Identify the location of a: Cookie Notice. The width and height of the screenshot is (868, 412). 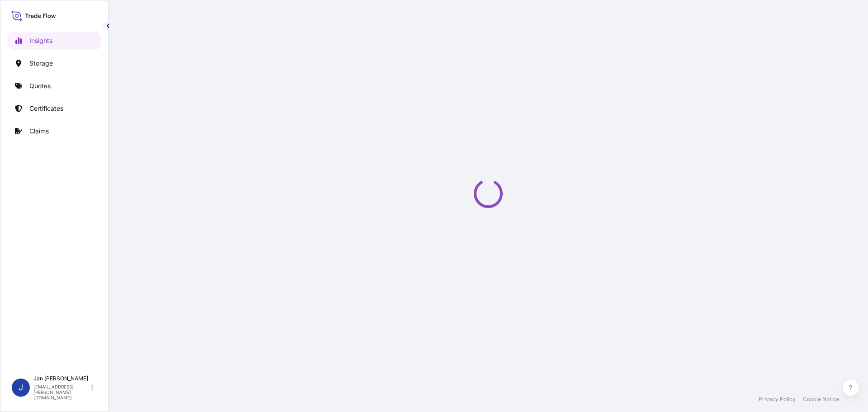
(821, 399).